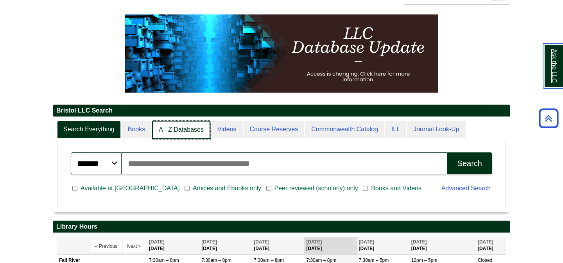  Describe the element at coordinates (134, 246) in the screenshot. I see `button: Next »` at that location.